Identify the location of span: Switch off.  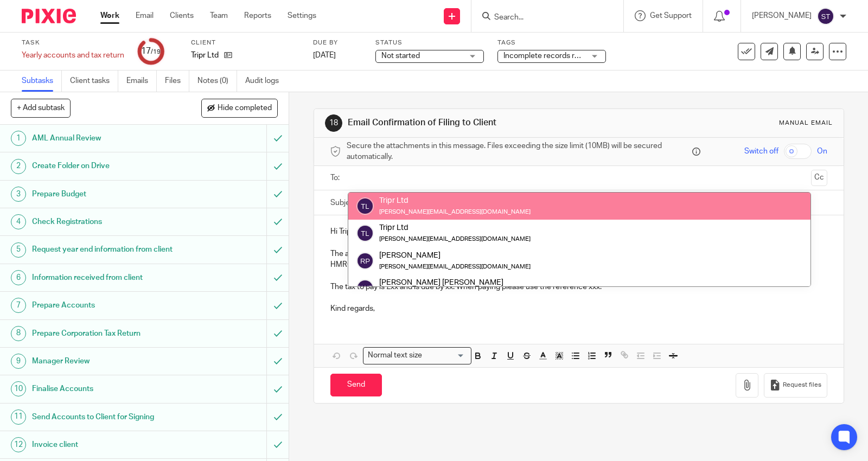
(761, 151).